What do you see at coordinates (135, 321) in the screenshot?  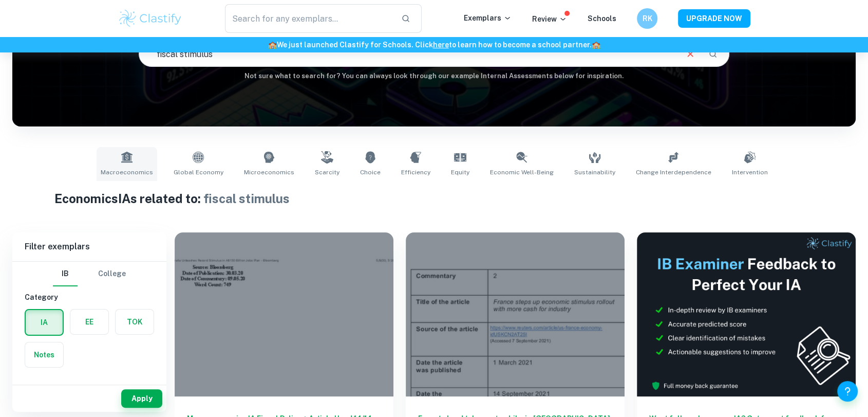 I see `button: TOK` at bounding box center [135, 321].